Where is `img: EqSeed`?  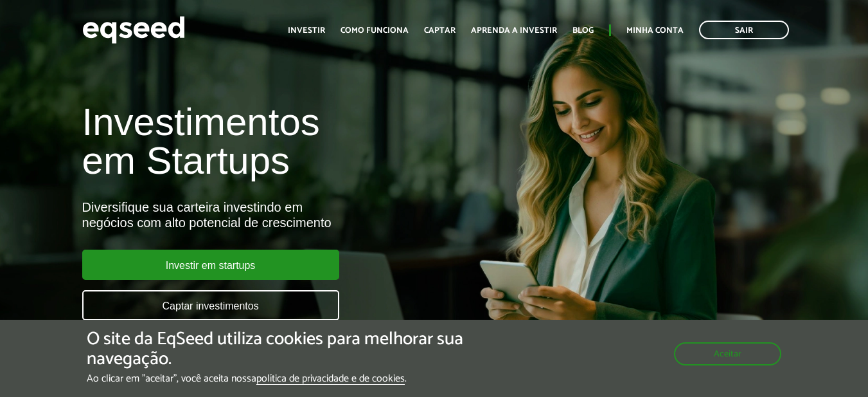 img: EqSeed is located at coordinates (133, 30).